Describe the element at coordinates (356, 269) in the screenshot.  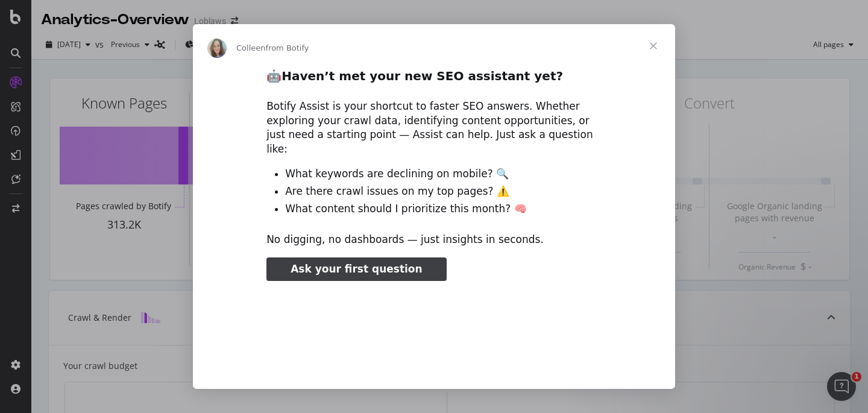
I see `span: Ask your first question` at that location.